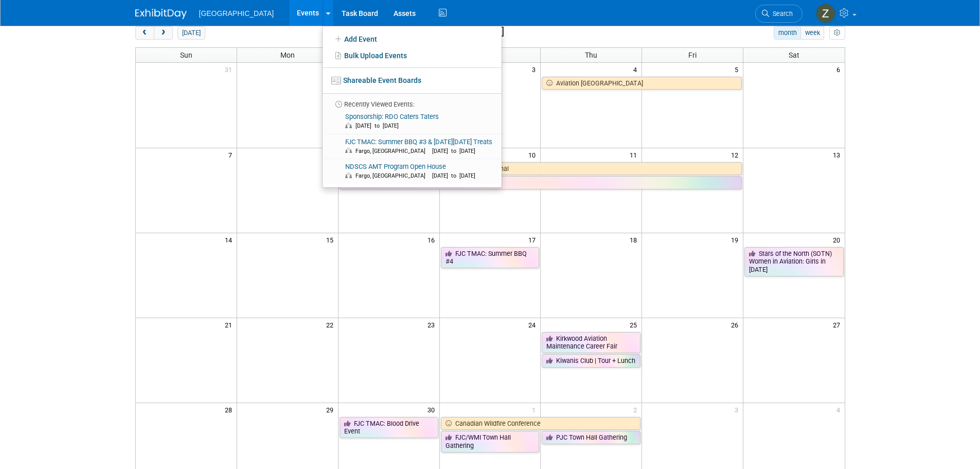 This screenshot has width=980, height=469. Describe the element at coordinates (230, 239) in the screenshot. I see `span: 14` at that location.